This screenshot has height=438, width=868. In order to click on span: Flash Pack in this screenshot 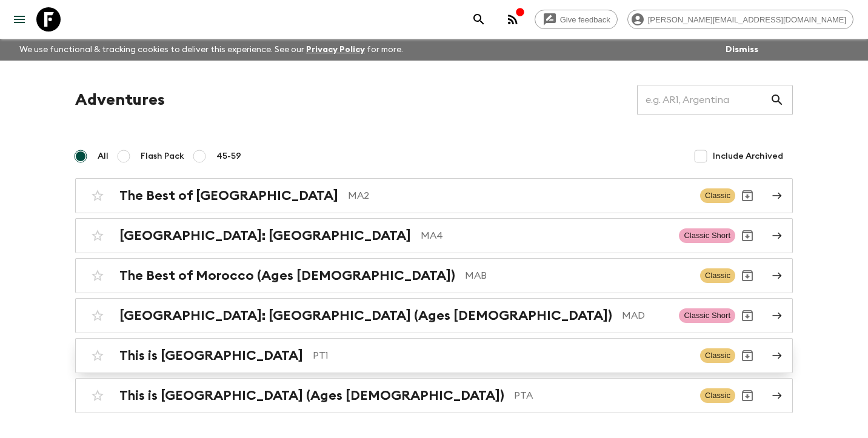, I will do `click(163, 156)`.